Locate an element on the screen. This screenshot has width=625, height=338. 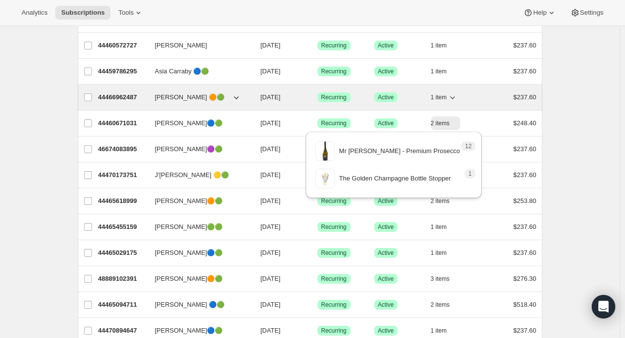
p: 44470894647 is located at coordinates (123, 331).